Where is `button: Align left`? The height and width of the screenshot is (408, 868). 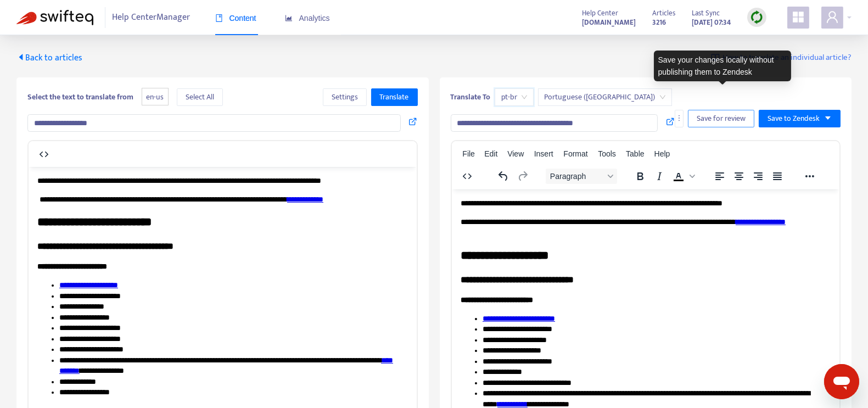 button: Align left is located at coordinates (719, 176).